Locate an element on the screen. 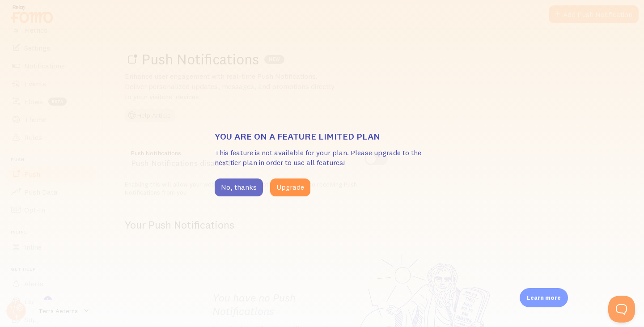  p: Learn more is located at coordinates (543, 297).